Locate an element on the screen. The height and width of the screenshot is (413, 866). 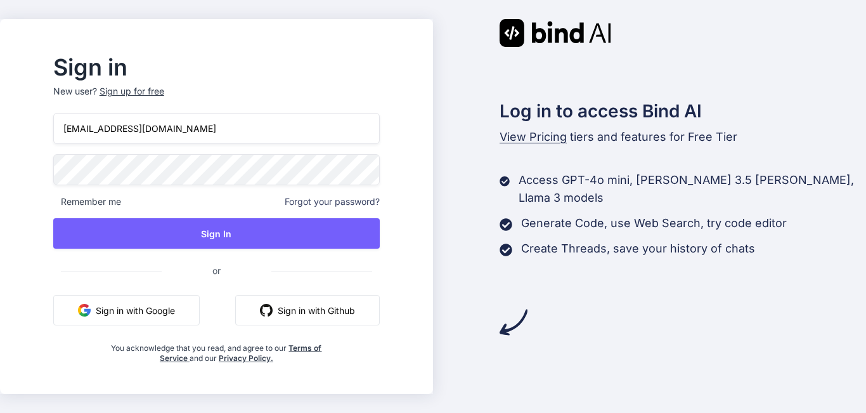
h2: Sign in is located at coordinates (216, 67).